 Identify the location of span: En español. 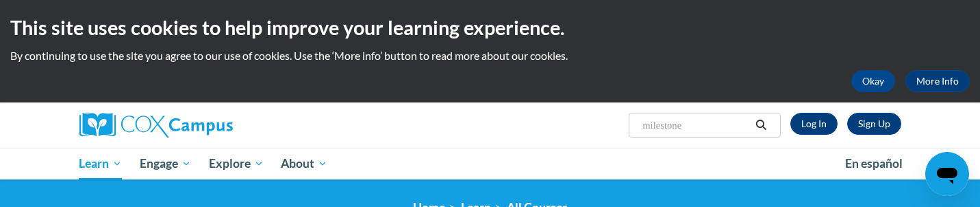
(874, 163).